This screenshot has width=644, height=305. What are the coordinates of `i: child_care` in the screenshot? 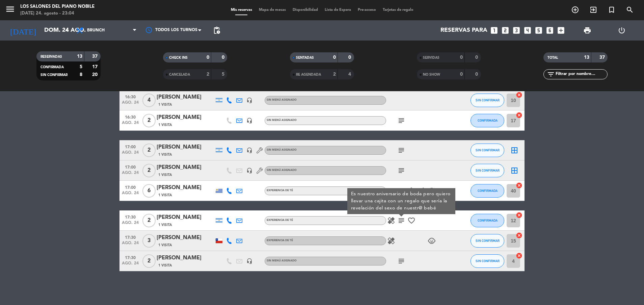 It's located at (431, 241).